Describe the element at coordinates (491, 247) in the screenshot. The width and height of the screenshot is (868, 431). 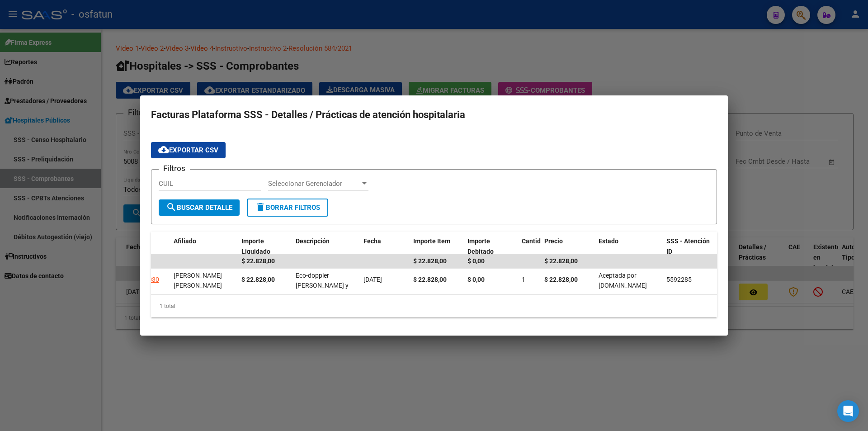
I see `datatable-header-cell: Importe Debitado` at that location.